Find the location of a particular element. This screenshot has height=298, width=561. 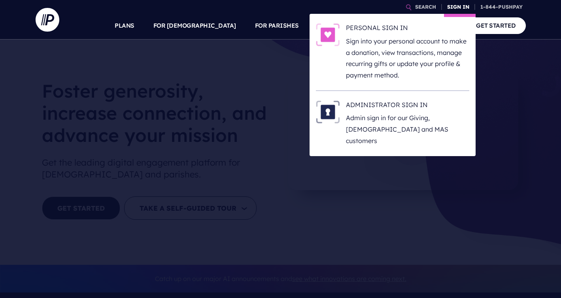

a: GET STARTED is located at coordinates (495, 25).